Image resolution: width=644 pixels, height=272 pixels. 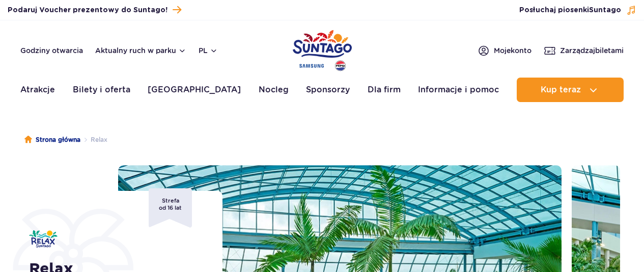 I want to click on a: Podaruj Voucher prezentowy do Suntago!, so click(x=94, y=10).